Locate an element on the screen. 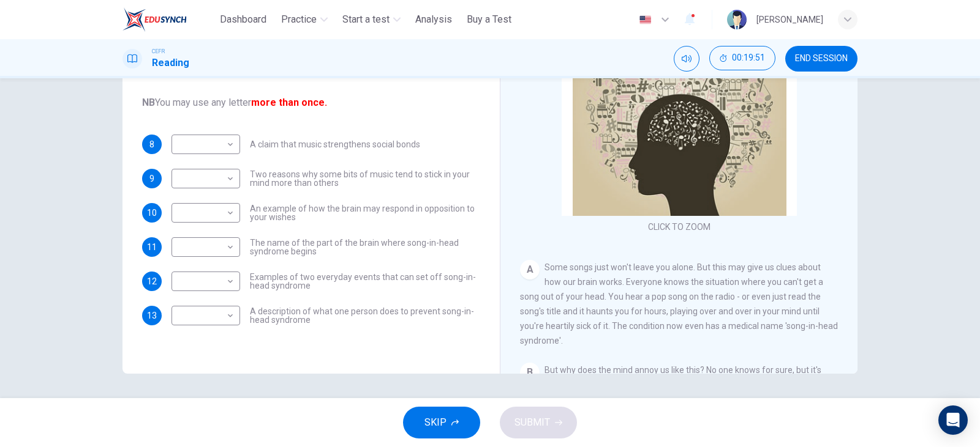  img: en is located at coordinates (645, 20).